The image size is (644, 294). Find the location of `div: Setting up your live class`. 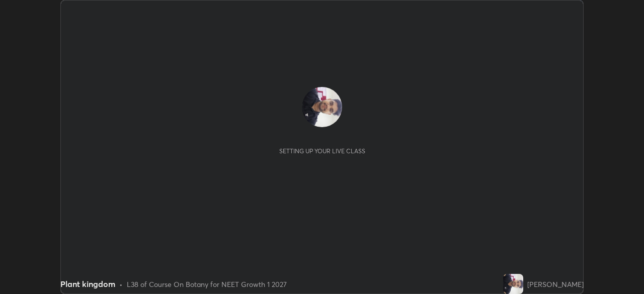

div: Setting up your live class is located at coordinates (322, 151).